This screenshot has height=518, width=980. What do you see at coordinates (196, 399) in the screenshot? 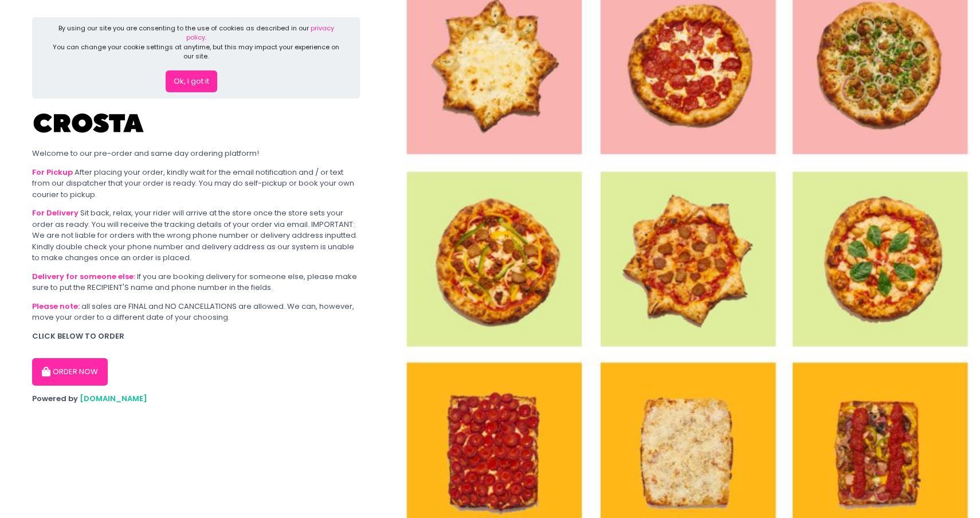
I see `div: Powered by` at bounding box center [196, 399].